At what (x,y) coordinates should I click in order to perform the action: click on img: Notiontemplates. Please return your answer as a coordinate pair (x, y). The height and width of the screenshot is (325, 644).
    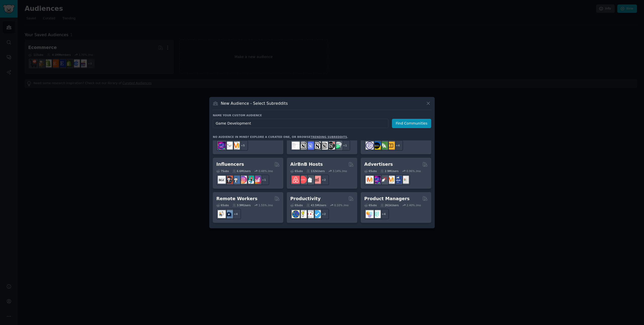
    Looking at the image, I should click on (295, 146).